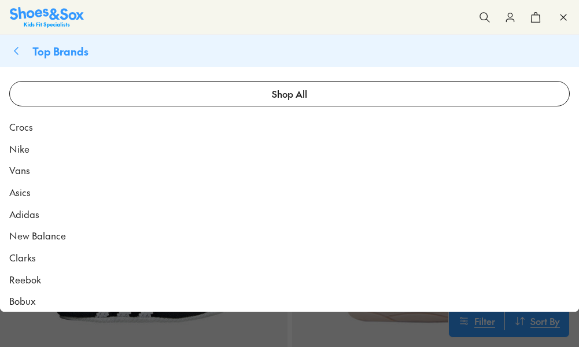 The height and width of the screenshot is (347, 579). What do you see at coordinates (47, 17) in the screenshot?
I see `img: SNS_Logo_Responsive.svg` at bounding box center [47, 17].